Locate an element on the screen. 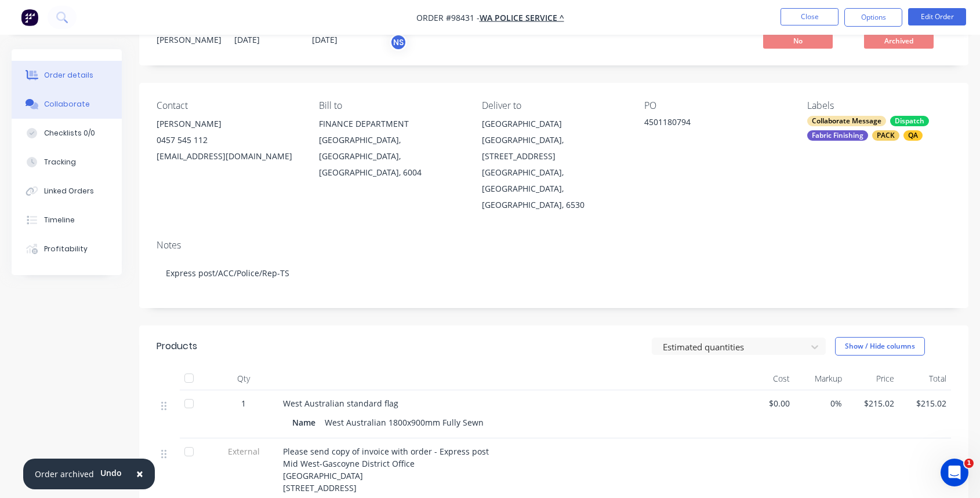 The image size is (980, 498). div: Checklists 0/0 is located at coordinates (70, 133).